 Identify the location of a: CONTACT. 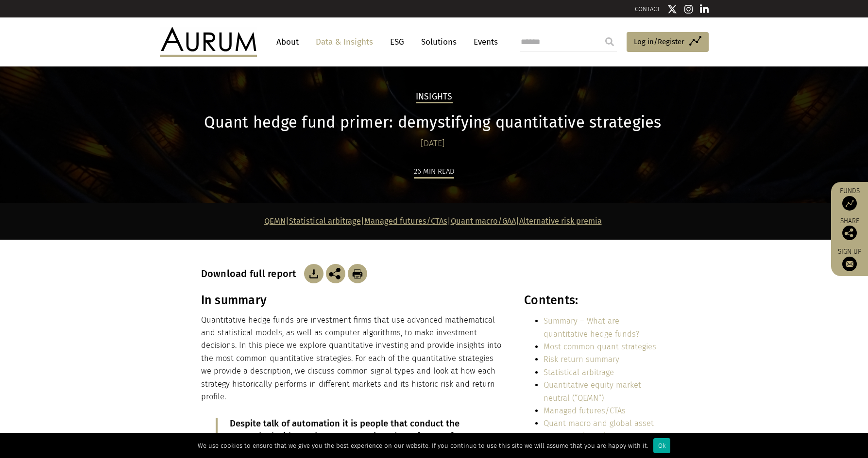
(647, 8).